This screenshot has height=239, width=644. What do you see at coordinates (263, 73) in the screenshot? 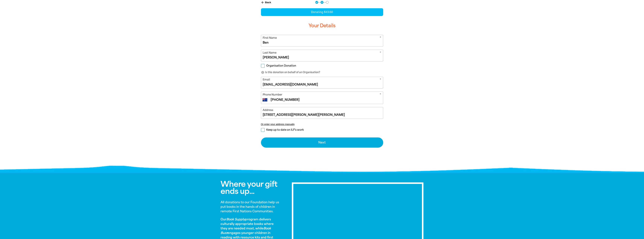
I see `i: info` at bounding box center [263, 73].